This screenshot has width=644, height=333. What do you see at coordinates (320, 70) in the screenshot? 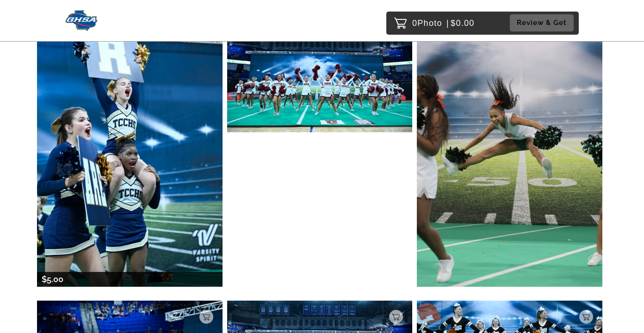
I see `img: 98307` at bounding box center [320, 70].